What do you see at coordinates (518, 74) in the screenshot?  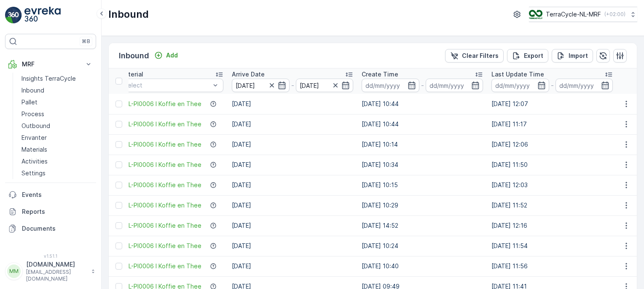 I see `p: Last Update Time` at bounding box center [518, 74].